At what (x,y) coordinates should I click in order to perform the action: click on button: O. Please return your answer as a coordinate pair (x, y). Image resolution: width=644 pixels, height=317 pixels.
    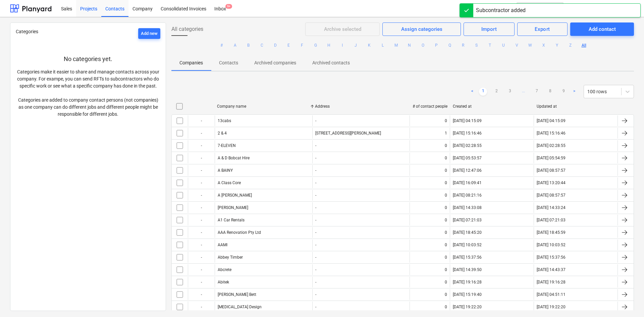
    Looking at the image, I should click on (423, 45).